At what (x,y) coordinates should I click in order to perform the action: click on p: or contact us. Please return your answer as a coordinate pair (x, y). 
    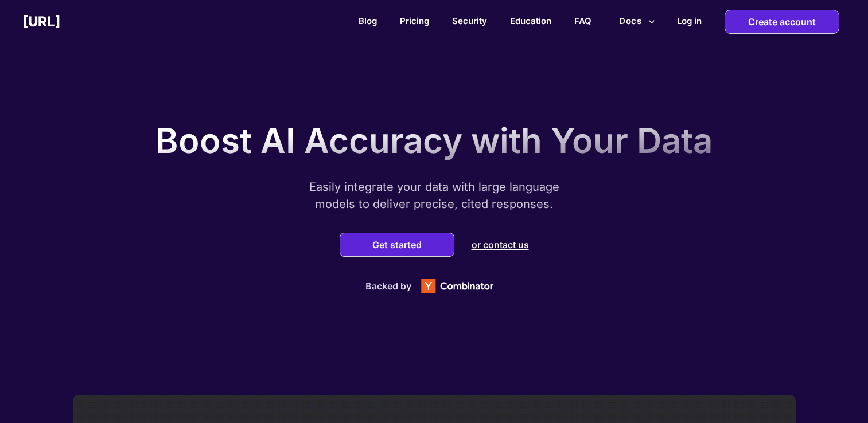
    Looking at the image, I should click on (500, 245).